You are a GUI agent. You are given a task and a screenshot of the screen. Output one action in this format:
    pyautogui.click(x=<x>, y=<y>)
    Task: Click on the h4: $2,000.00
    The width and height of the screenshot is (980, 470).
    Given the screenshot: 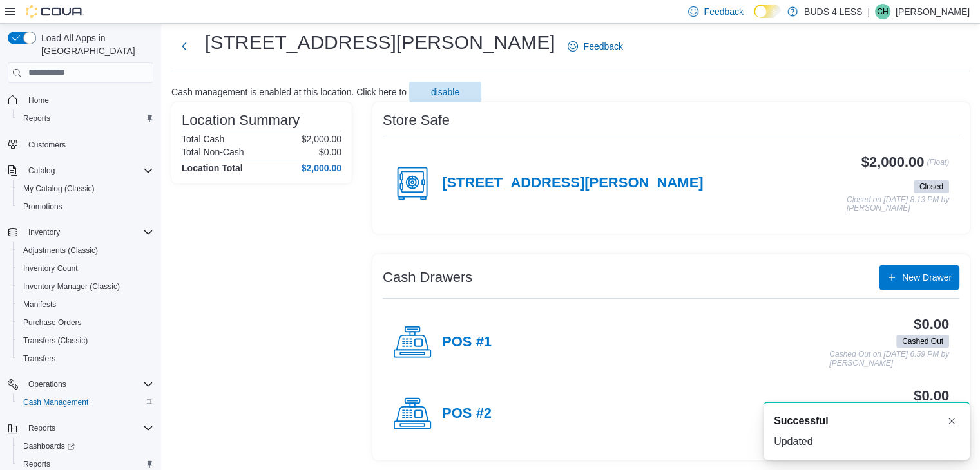 What is the action you would take?
    pyautogui.click(x=322, y=168)
    